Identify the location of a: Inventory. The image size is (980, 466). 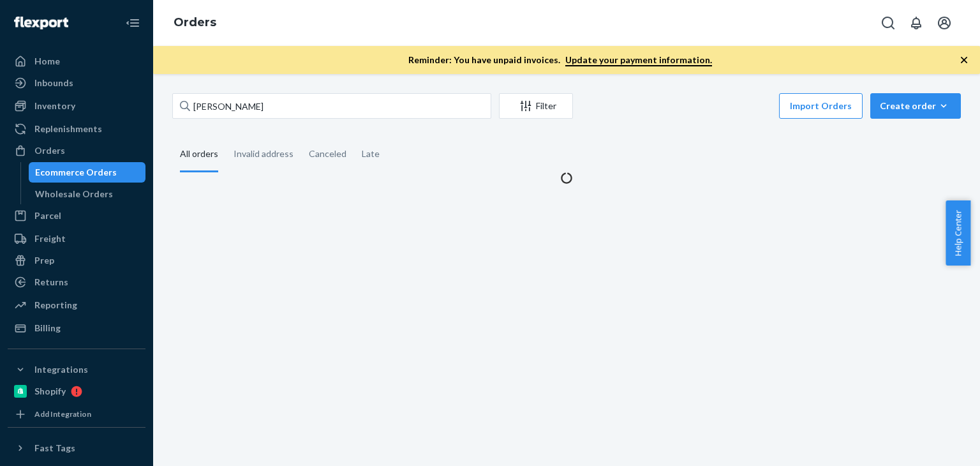
(76, 106).